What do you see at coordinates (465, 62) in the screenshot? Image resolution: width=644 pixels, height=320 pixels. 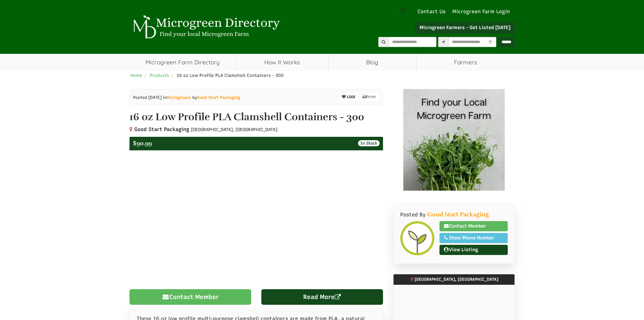 I see `span: Farmers` at bounding box center [465, 62].